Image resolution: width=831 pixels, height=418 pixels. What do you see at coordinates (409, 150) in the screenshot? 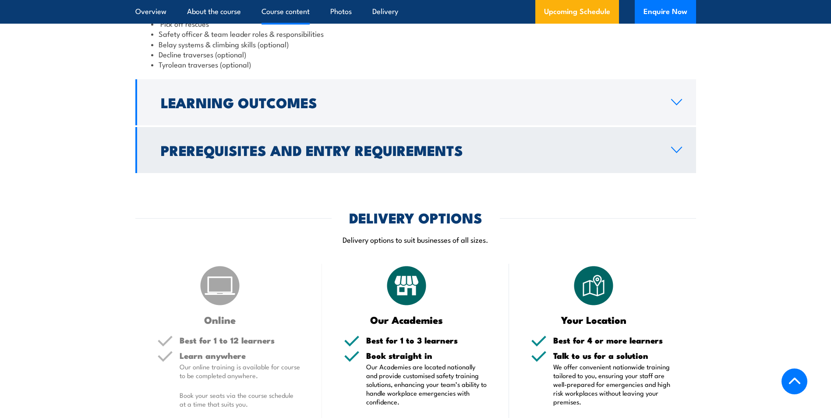
I see `h2: Prerequisites and Entry Requirements` at bounding box center [409, 150].